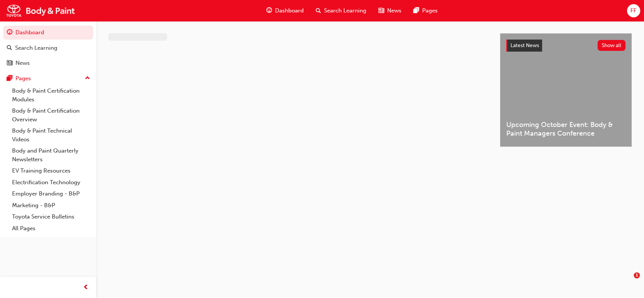 The width and height of the screenshot is (644, 298). Describe the element at coordinates (23, 78) in the screenshot. I see `div: Pages` at that location.